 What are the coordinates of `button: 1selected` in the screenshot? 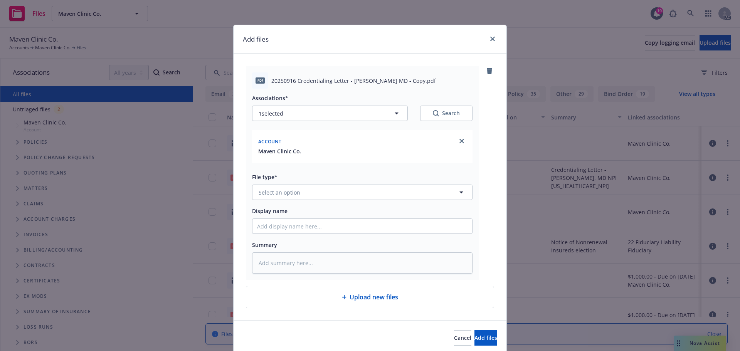 It's located at (330, 113).